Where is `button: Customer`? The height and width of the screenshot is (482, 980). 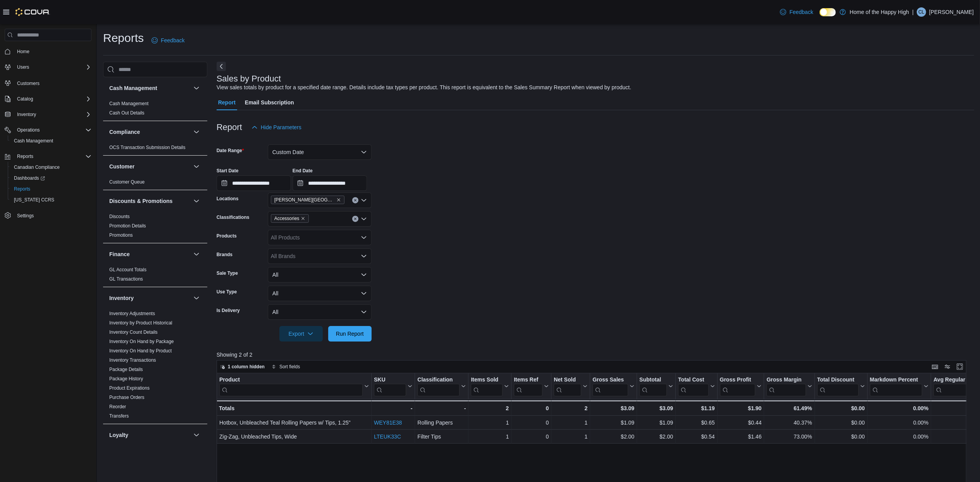 button: Customer is located at coordinates (197, 167).